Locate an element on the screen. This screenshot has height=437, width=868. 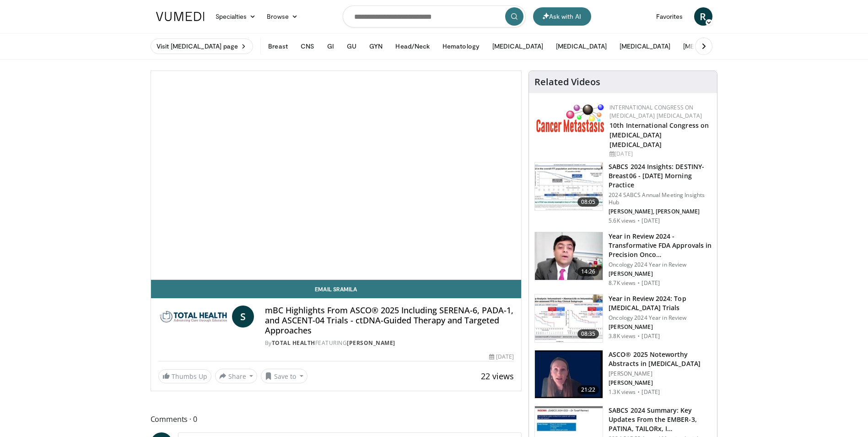
a: 14:26 Year in Review 2024 - Transformative FDA Approvals in Precision Onco… Oncology 2024 Year in... is located at coordinates (623, 259).